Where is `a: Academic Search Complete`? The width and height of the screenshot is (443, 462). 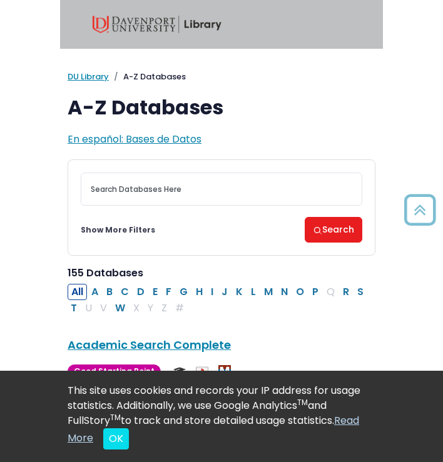 a: Academic Search Complete is located at coordinates (149, 344).